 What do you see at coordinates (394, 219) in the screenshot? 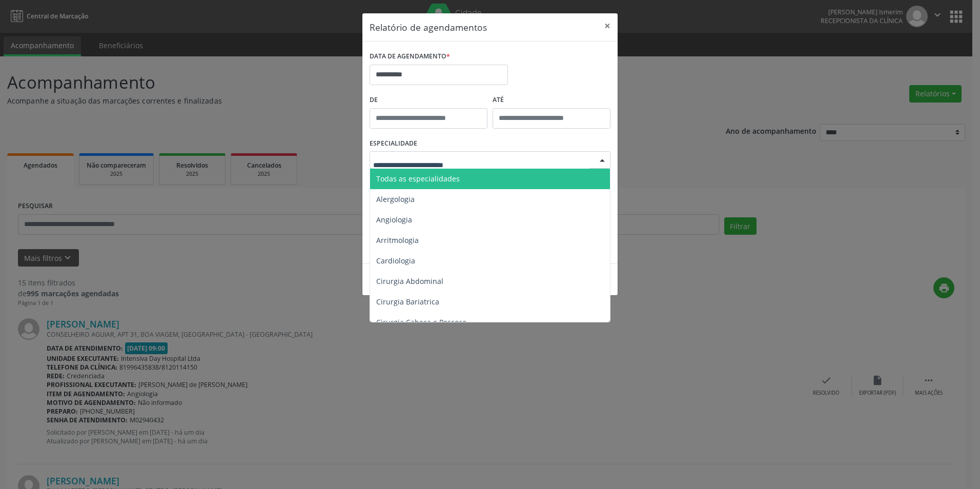
I see `span: Angiologia` at bounding box center [394, 219].